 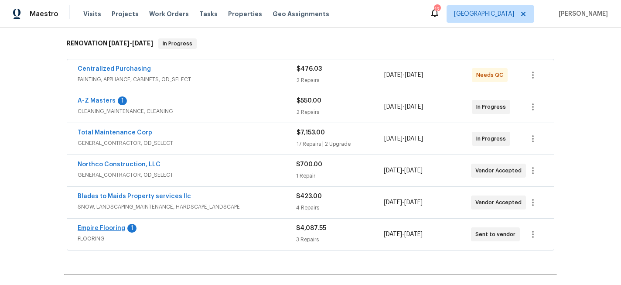 What do you see at coordinates (169, 14) in the screenshot?
I see `span: Work Orders` at bounding box center [169, 14].